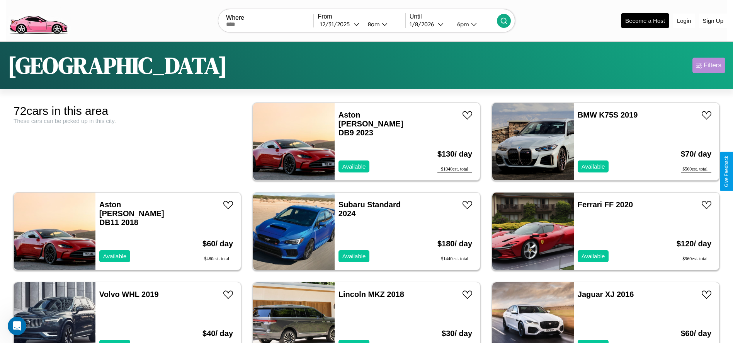  I want to click on h3: $ 60 / day, so click(218, 243).